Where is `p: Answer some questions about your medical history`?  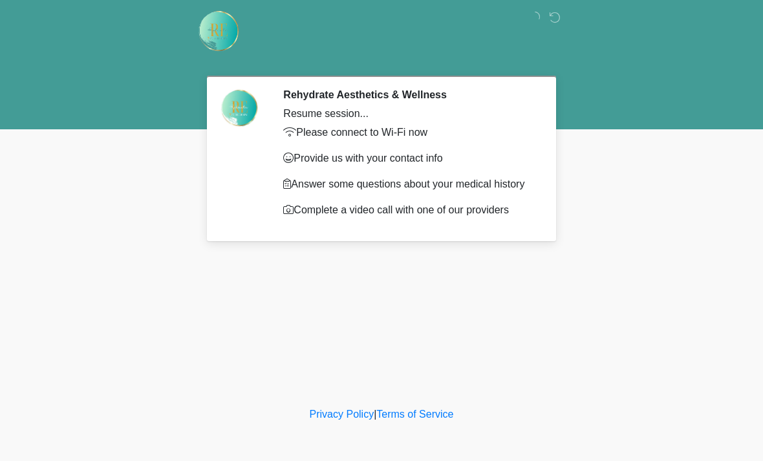 p: Answer some questions about your medical history is located at coordinates (408, 184).